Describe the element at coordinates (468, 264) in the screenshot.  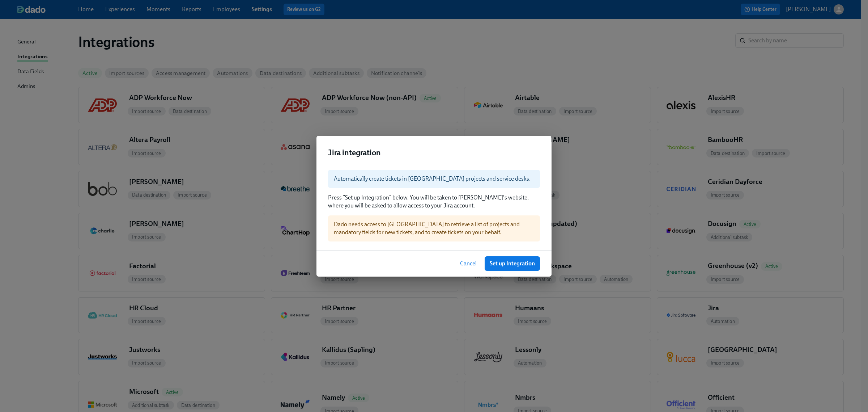
I see `button: Cancel` at that location.